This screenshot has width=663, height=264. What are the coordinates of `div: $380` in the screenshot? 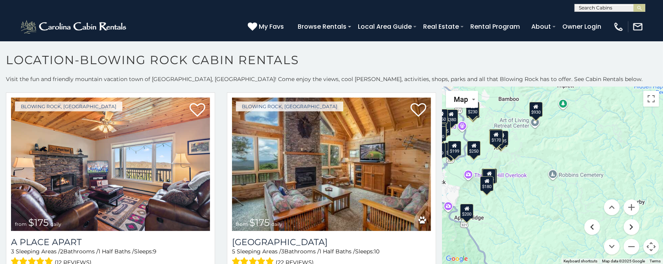 It's located at (451, 117).